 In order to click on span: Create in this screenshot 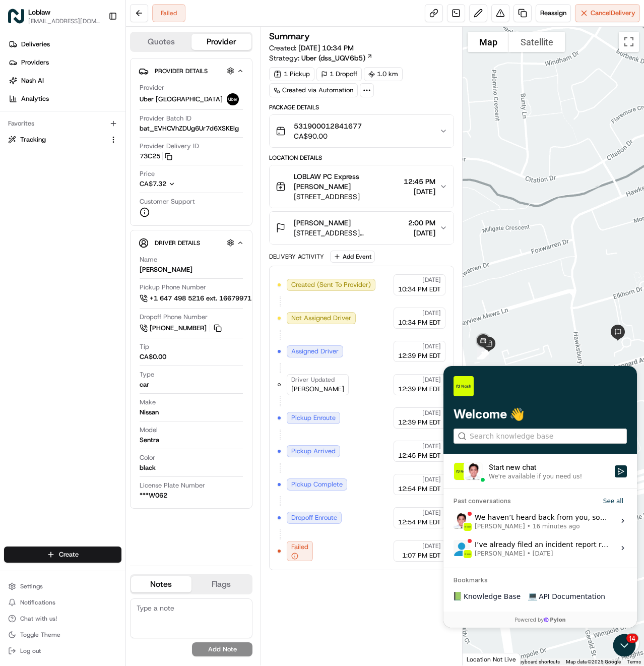, I will do `click(68, 555)`.